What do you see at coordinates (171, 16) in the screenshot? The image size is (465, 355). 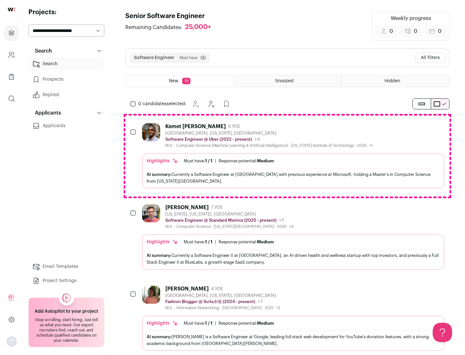 I see `h1: Senior Software Engineer` at bounding box center [171, 16].